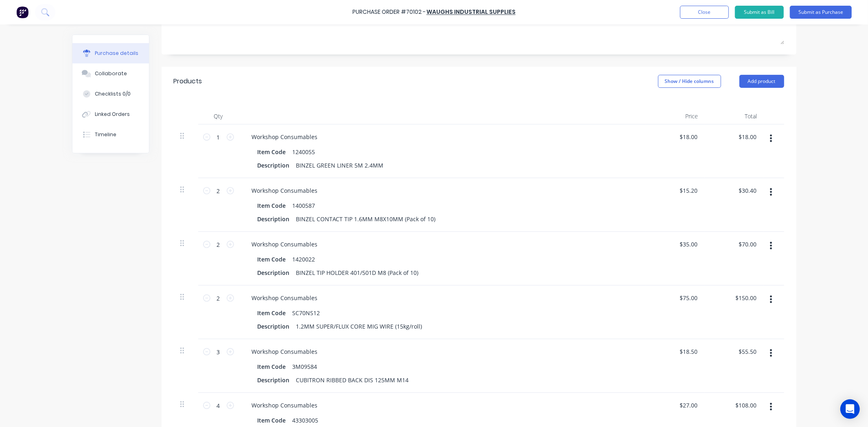  I want to click on button: Checklists 0/0, so click(111, 94).